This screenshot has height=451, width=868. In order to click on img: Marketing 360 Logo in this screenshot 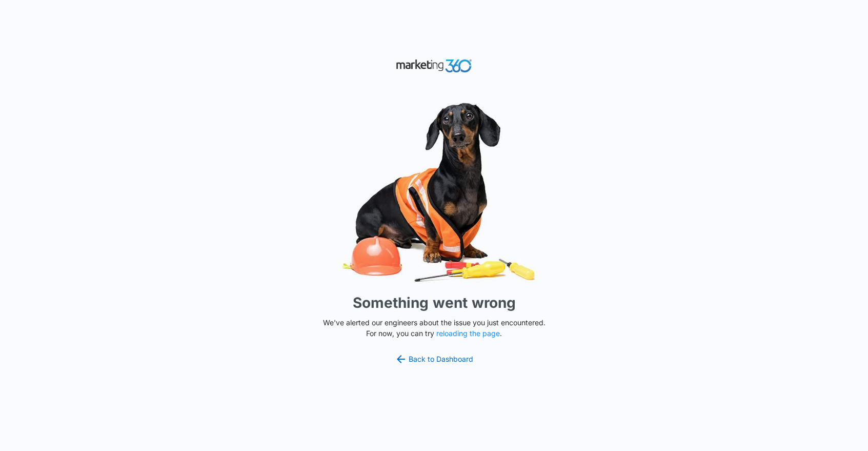, I will do `click(435, 66)`.